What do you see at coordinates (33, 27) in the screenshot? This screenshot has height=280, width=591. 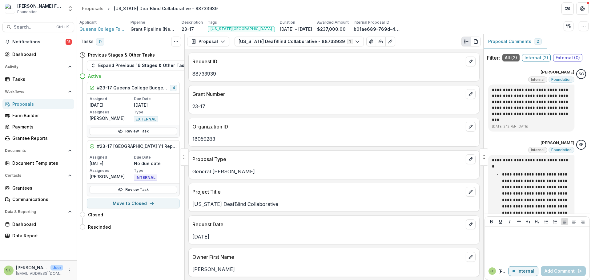 I see `span: Search...` at bounding box center [33, 27].